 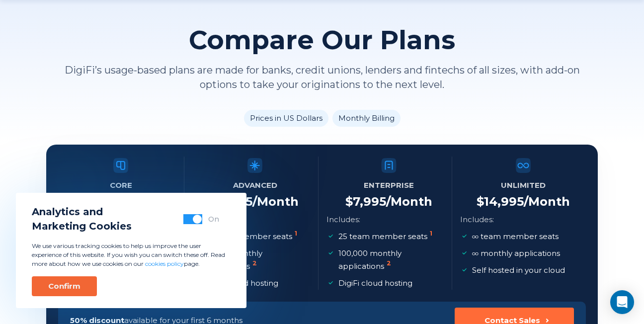 What do you see at coordinates (516, 236) in the screenshot?
I see `p: team member seats` at bounding box center [516, 236].